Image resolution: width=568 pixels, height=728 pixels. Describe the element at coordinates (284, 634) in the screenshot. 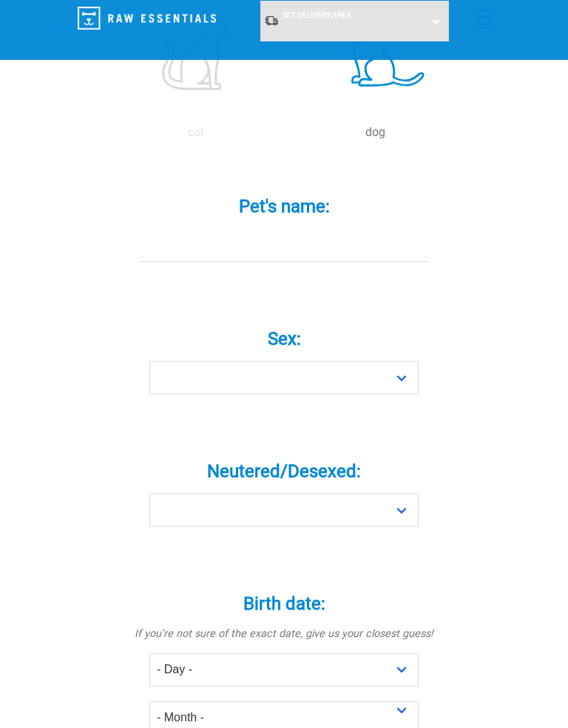

I see `p: If you're not sure of the exact date, give us your closest guess!` at that location.